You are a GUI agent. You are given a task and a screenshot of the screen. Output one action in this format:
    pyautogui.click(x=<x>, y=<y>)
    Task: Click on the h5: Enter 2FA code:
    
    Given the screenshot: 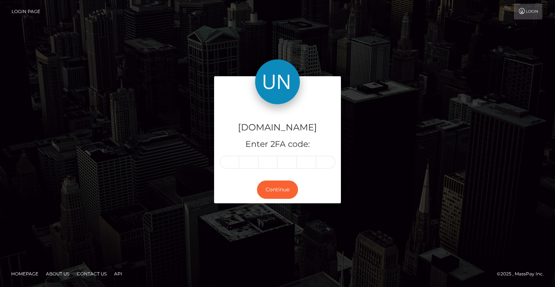 What is the action you would take?
    pyautogui.click(x=278, y=144)
    